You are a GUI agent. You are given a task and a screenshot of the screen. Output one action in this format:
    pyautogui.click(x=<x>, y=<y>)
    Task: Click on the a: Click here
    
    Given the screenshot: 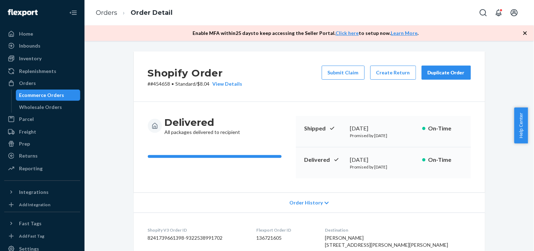 What is the action you would take?
    pyautogui.click(x=348, y=33)
    